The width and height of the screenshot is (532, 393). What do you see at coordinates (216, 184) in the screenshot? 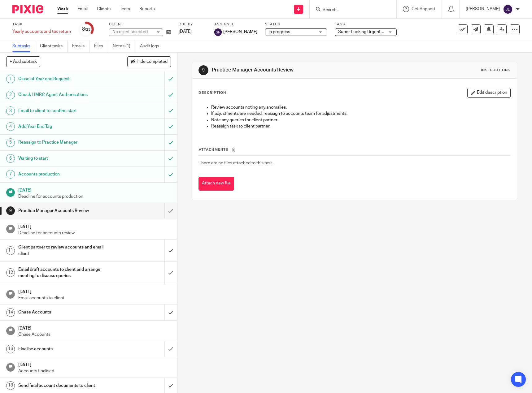
I see `button: Attach new file` at bounding box center [216, 184].